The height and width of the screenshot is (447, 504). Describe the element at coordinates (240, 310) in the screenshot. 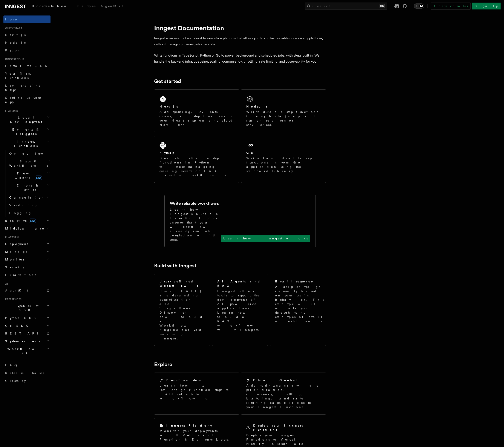

I see `p: Inngest offers tools to support the development of AI-powered applications. Learn how to build a ...` at that location.